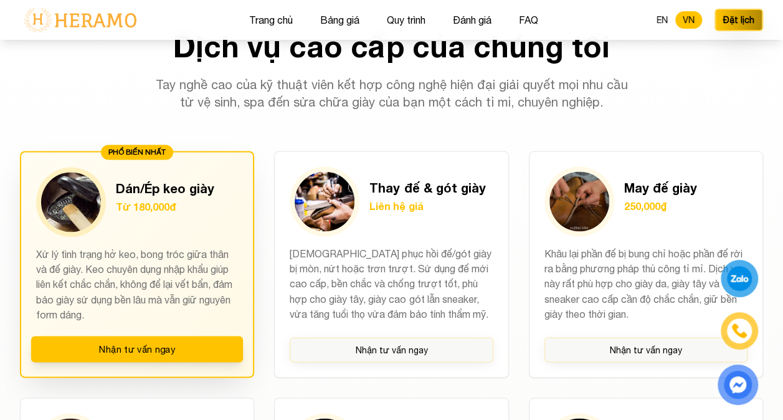  Describe the element at coordinates (646, 284) in the screenshot. I see `p: Khâu lại phần đế bị bung chỉ hoặc phần đế rời ra bằng phương pháp thủ công tỉ mỉ. Dịch vụ này rất...` at that location.